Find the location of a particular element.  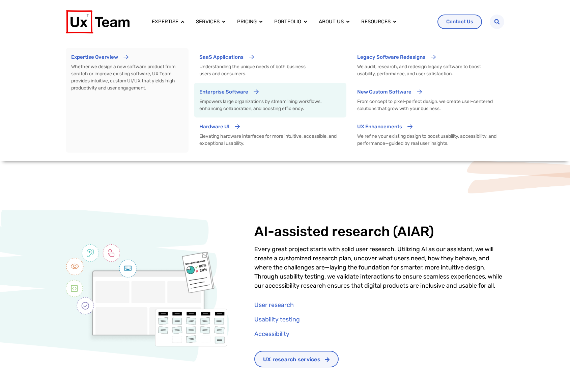

a: New Custom Software From concept to pixel-perfect design, we create user-centered solutions that ... is located at coordinates (428, 100).